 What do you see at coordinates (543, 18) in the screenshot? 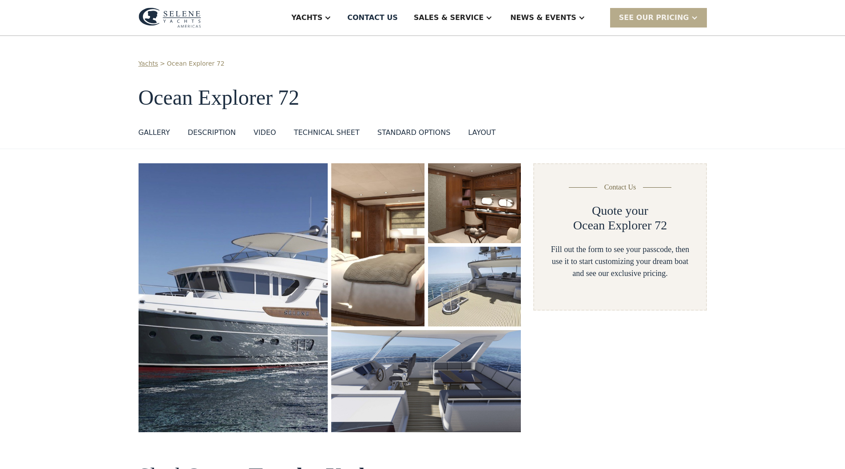
I see `div: News & EVENTS` at bounding box center [543, 18].